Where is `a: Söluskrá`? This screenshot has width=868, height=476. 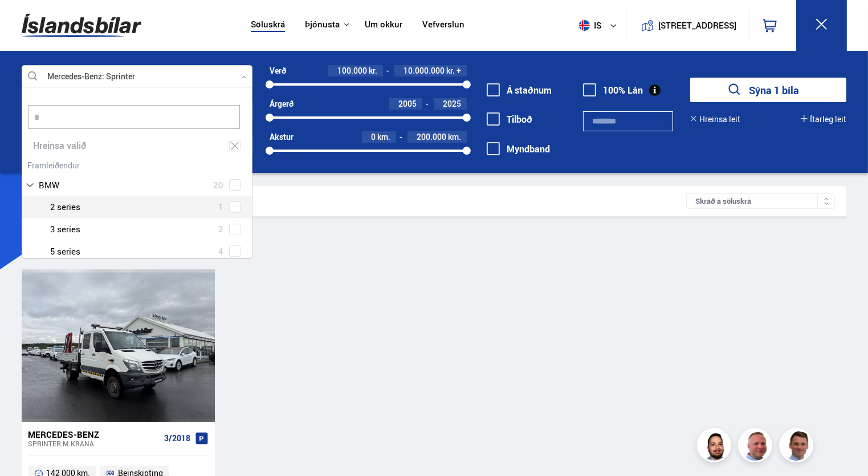
a: Söluskrá is located at coordinates (268, 25).